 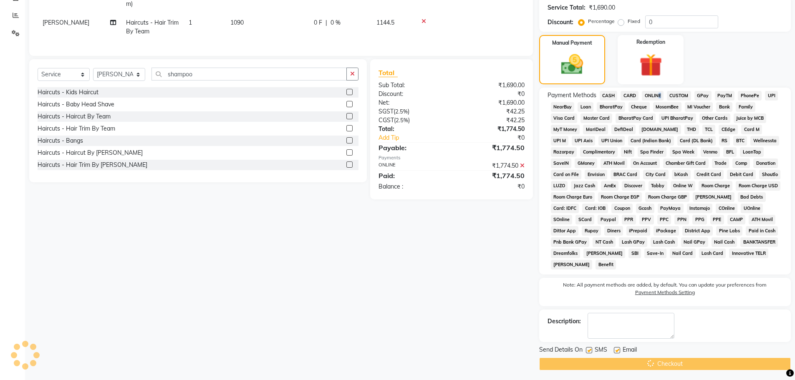 I want to click on span: On Account, so click(x=645, y=163).